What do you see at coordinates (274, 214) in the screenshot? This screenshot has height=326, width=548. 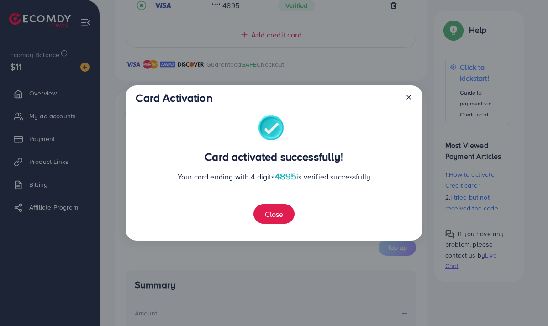 I see `button: Close` at bounding box center [274, 214].